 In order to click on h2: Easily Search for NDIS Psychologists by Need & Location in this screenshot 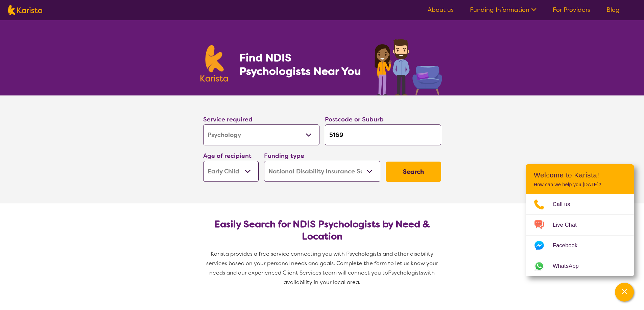, I will do `click(322, 231)`.